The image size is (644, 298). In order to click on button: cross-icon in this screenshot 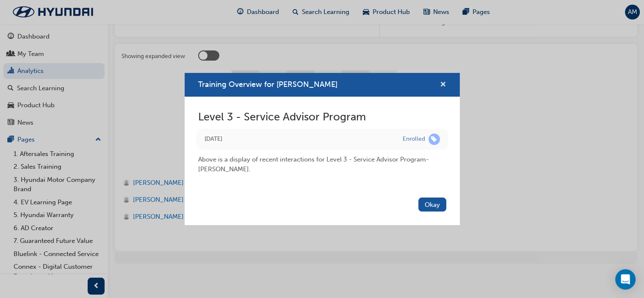, I will do `click(443, 85)`.